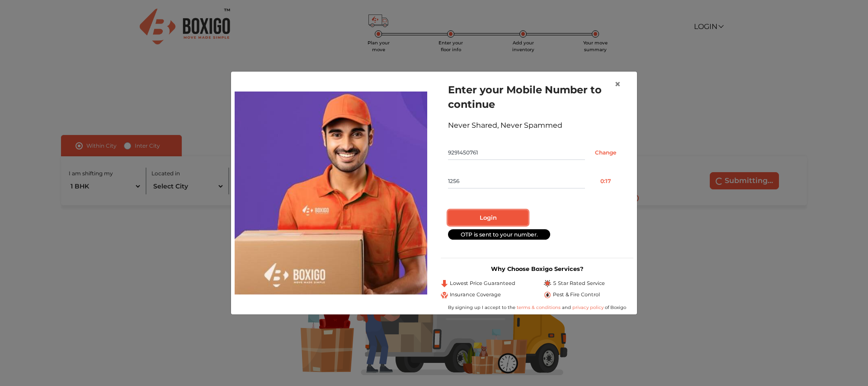  I want to click on div: By signing up I accept to the and of Boxigo, so click(537, 307).